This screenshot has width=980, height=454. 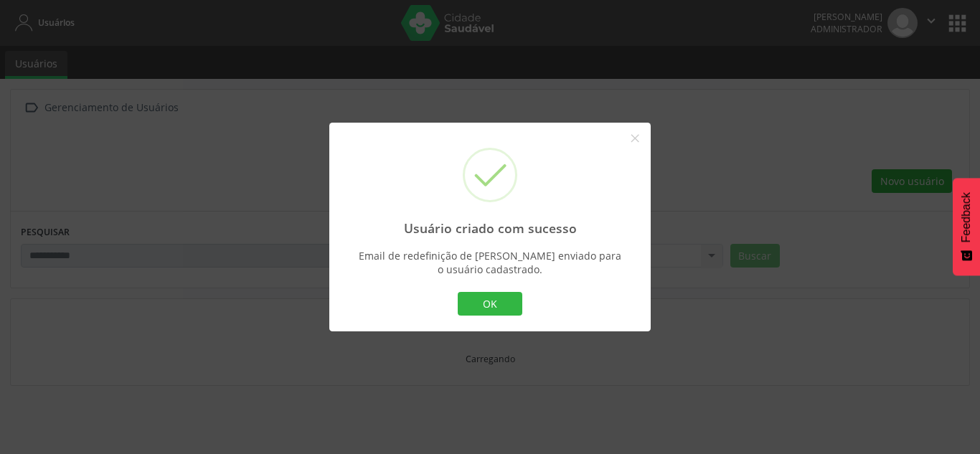 What do you see at coordinates (967, 227) in the screenshot?
I see `button: Feedback - Mostrar pesquisa` at bounding box center [967, 227].